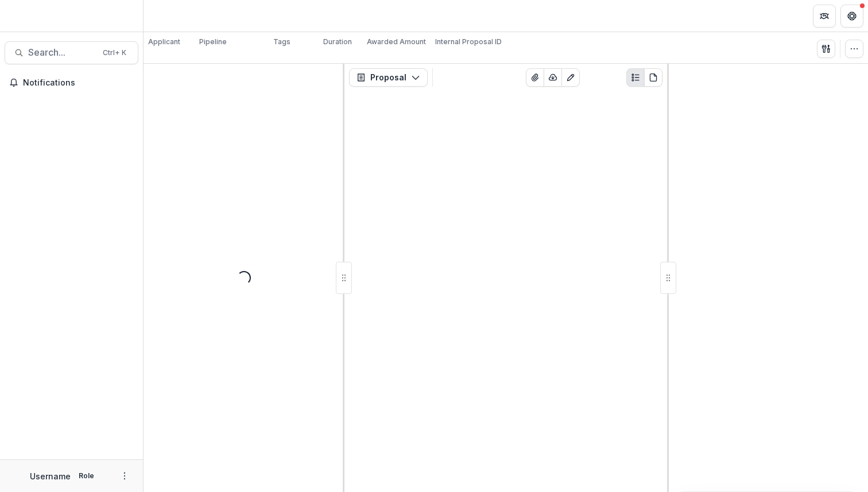 Image resolution: width=868 pixels, height=492 pixels. I want to click on button: Partners, so click(824, 16).